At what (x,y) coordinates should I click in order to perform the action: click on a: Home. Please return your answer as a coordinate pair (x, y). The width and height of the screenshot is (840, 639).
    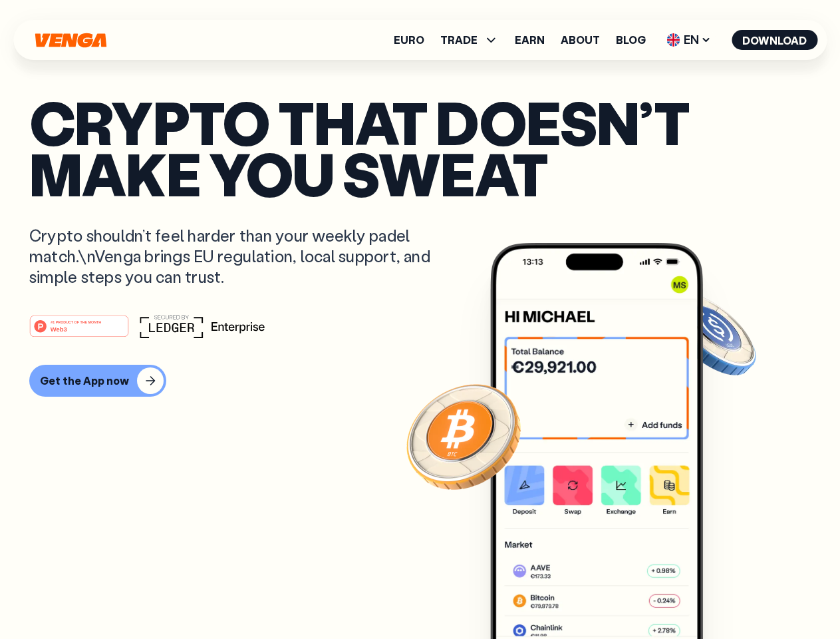
    Looking at the image, I should click on (70, 40).